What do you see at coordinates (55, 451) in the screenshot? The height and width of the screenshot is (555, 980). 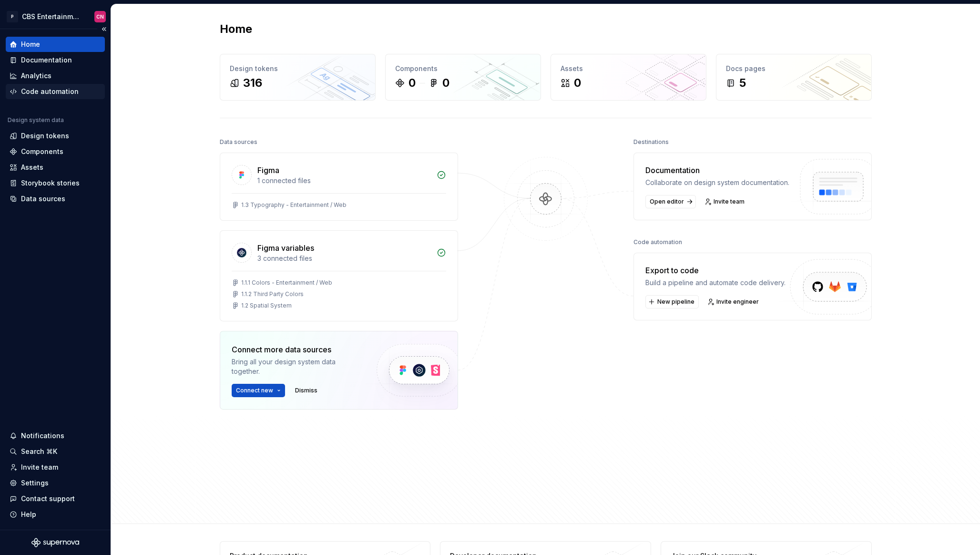 I see `button: Search ⌘K` at bounding box center [55, 451].